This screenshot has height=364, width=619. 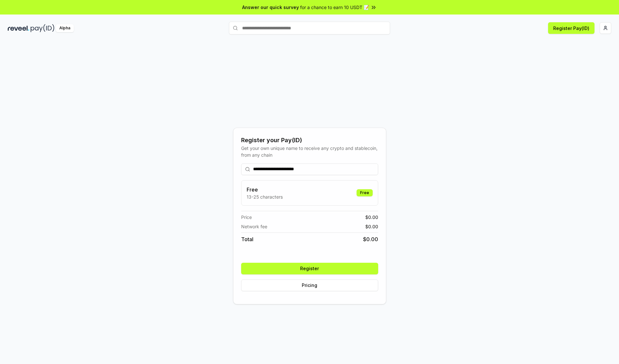 I want to click on span: Answer our quick survey, so click(x=270, y=7).